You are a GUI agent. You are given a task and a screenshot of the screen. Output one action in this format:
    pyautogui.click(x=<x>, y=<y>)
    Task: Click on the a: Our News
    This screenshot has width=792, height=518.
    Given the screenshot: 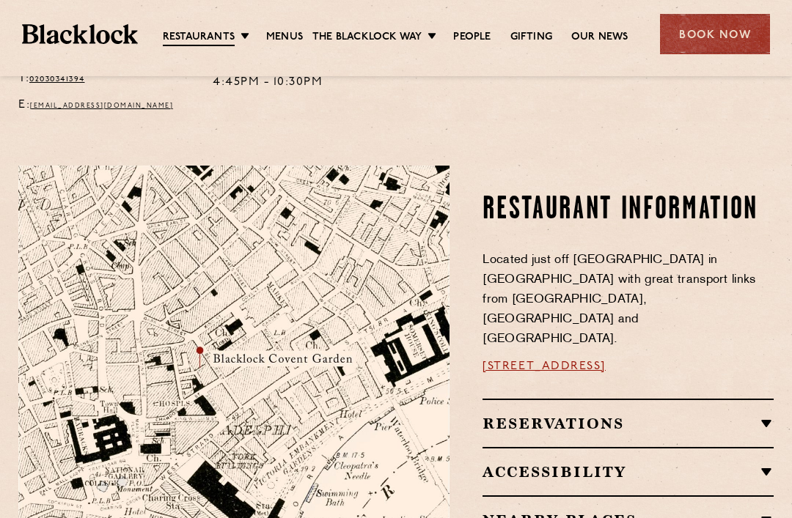 What is the action you would take?
    pyautogui.click(x=600, y=37)
    